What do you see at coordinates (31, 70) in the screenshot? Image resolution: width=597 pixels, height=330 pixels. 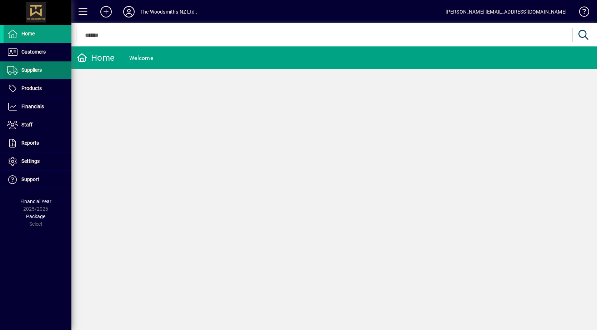 I see `span: Suppliers` at bounding box center [31, 70].